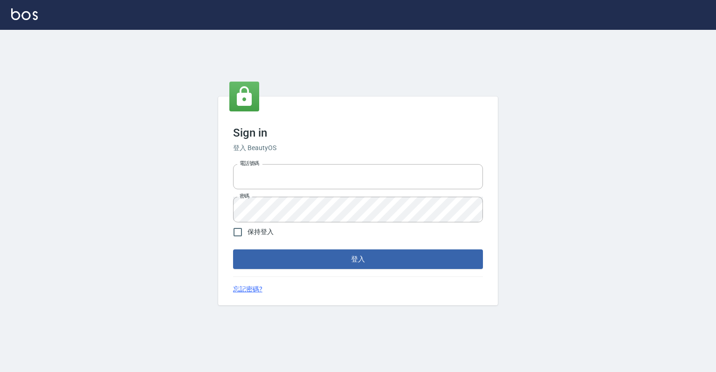  Describe the element at coordinates (247, 289) in the screenshot. I see `a: 忘記密碼?` at that location.